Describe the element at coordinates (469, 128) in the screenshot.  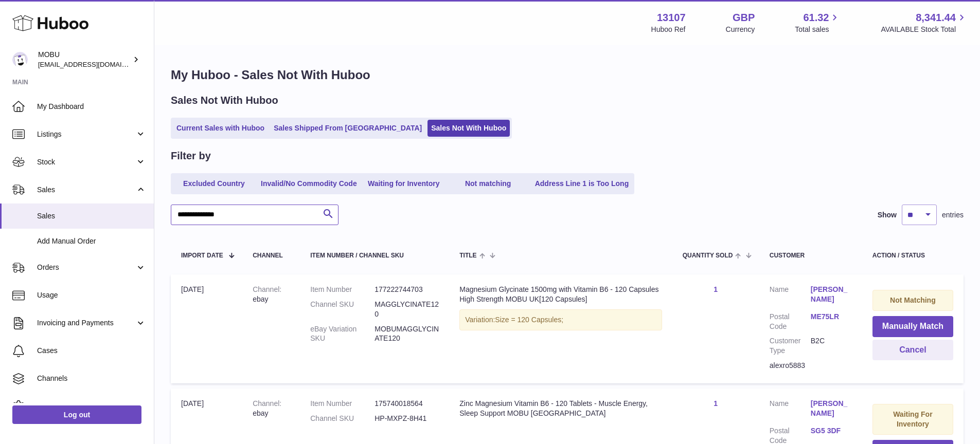
I see `a: Sales Not With Huboo` at that location.